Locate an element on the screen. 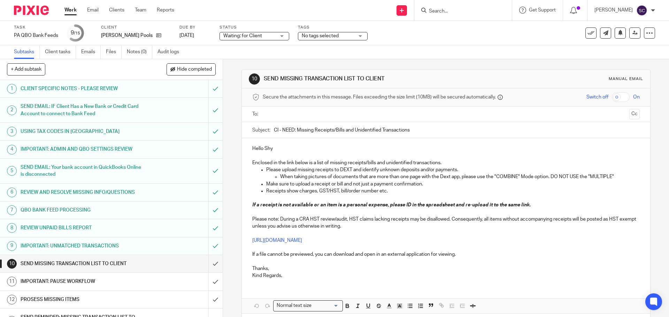 The image size is (669, 317). p: Kind Regards, is located at coordinates (445, 276).